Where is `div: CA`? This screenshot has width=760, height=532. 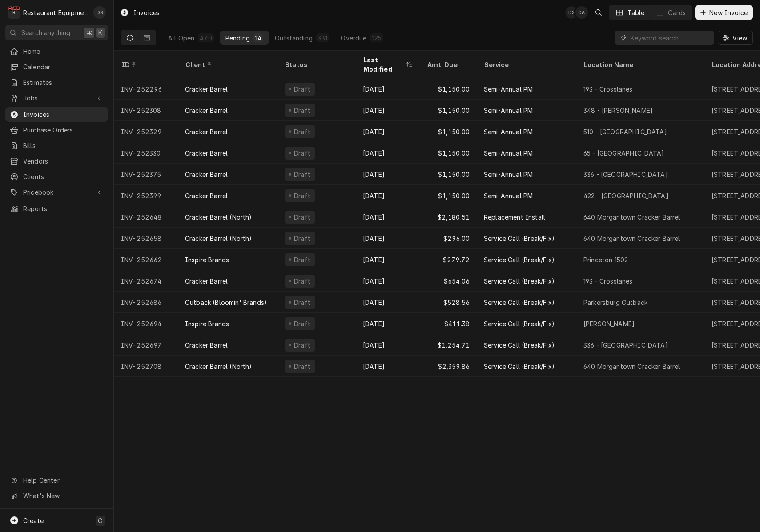
div: CA is located at coordinates (582, 12).